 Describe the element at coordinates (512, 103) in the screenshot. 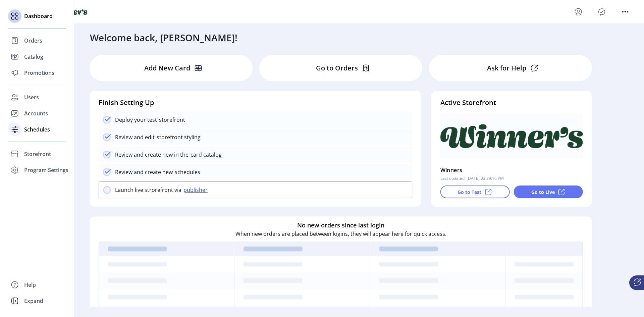

I see `h4: Active Storefront` at that location.